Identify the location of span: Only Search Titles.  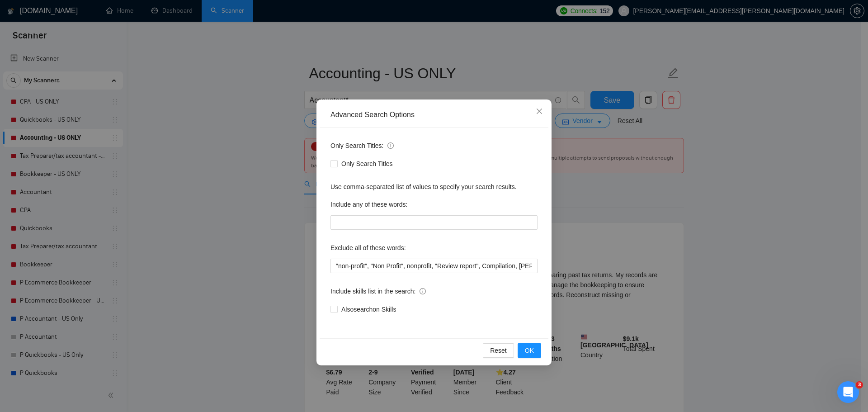
(367, 163).